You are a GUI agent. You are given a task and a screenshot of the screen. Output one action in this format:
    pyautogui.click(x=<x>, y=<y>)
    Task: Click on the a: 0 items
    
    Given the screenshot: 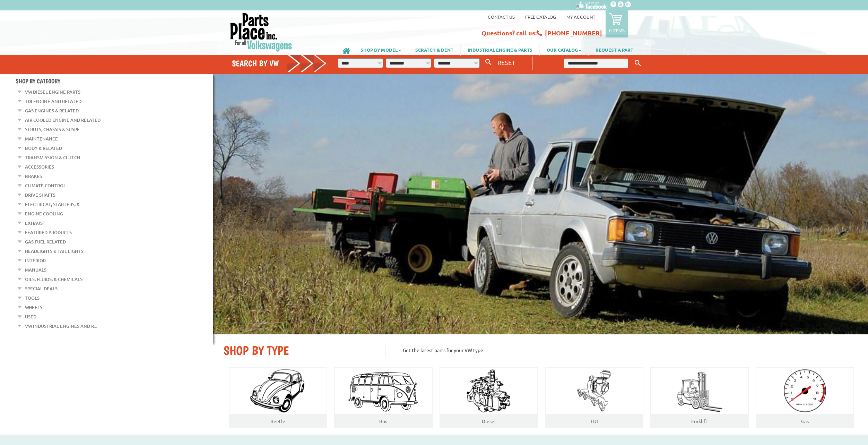 What is the action you would take?
    pyautogui.click(x=617, y=24)
    